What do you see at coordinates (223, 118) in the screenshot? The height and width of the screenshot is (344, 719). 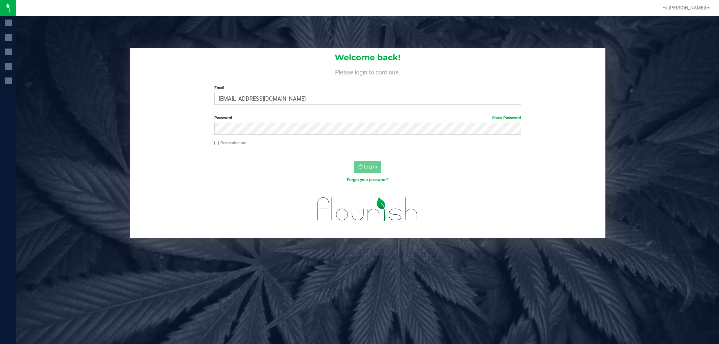 I see `span: Password` at bounding box center [223, 118].